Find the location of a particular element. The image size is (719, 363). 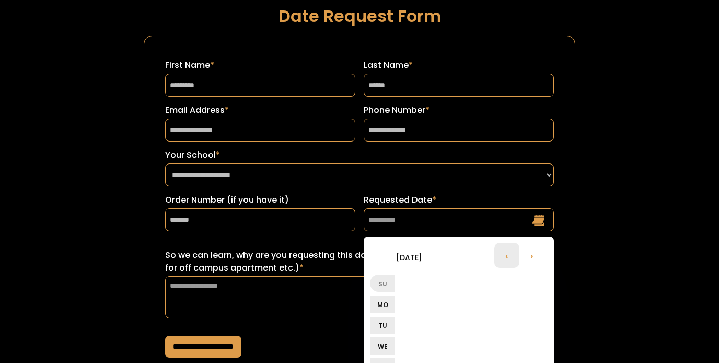

li: Su is located at coordinates (382, 283).